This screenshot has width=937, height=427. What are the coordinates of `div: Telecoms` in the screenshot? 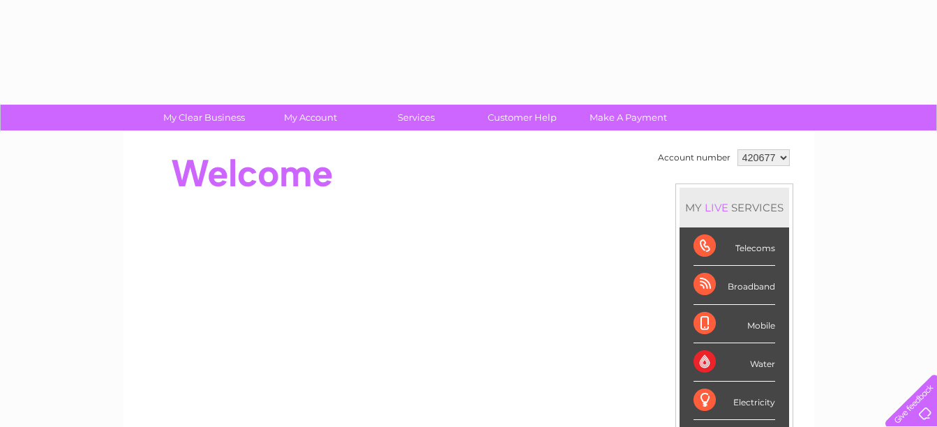 It's located at (734, 246).